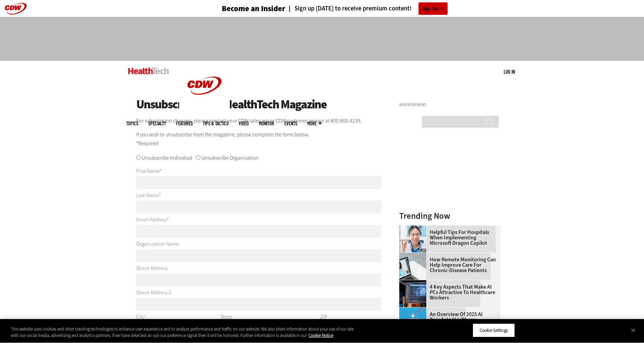 The image size is (644, 343). What do you see at coordinates (244, 123) in the screenshot?
I see `a: Video` at bounding box center [244, 123].